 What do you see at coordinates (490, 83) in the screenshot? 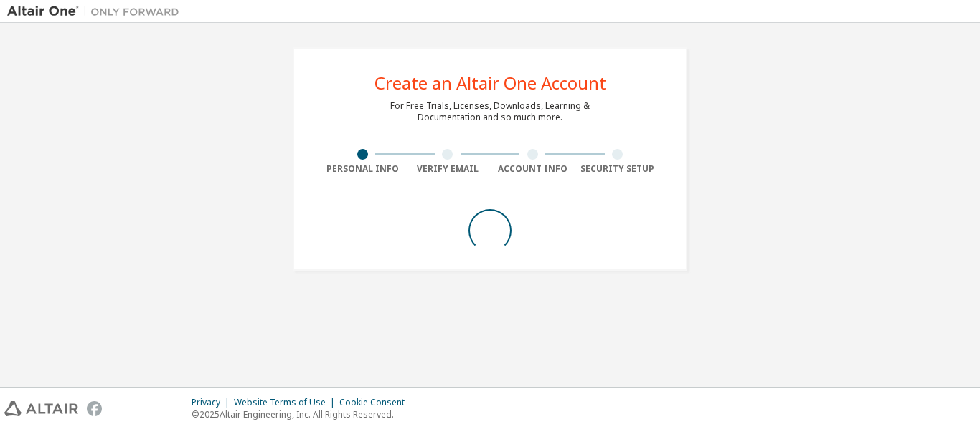
I see `div: Create an Altair One Account` at bounding box center [490, 83].